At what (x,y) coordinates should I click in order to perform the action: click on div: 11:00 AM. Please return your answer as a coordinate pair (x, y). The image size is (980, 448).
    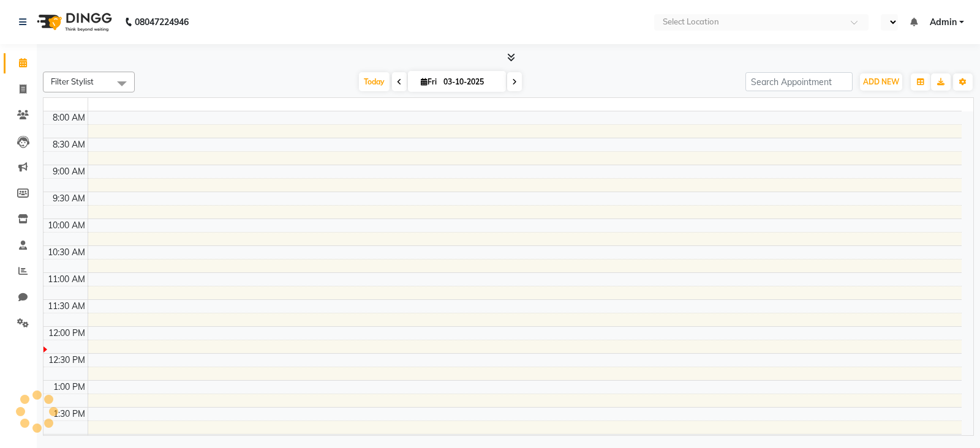
    Looking at the image, I should click on (66, 279).